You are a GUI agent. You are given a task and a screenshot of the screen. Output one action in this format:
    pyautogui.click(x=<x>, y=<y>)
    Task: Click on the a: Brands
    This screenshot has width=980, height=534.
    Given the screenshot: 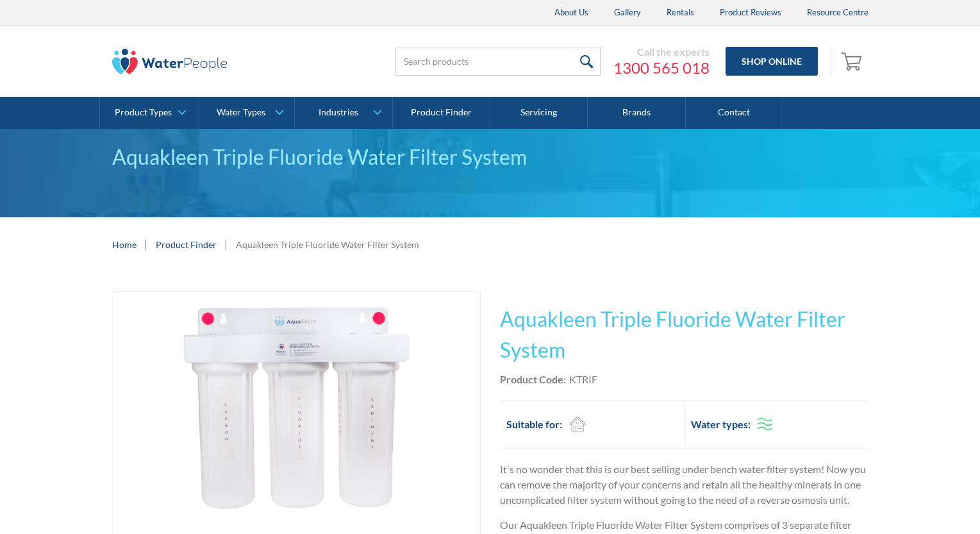 What is the action you would take?
    pyautogui.click(x=637, y=112)
    